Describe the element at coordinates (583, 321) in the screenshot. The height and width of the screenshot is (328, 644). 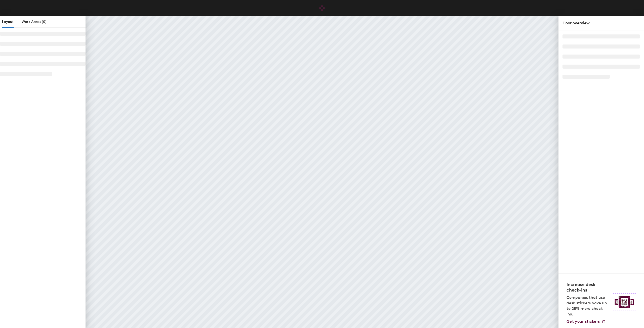
I see `span: Get your stickers` at that location.